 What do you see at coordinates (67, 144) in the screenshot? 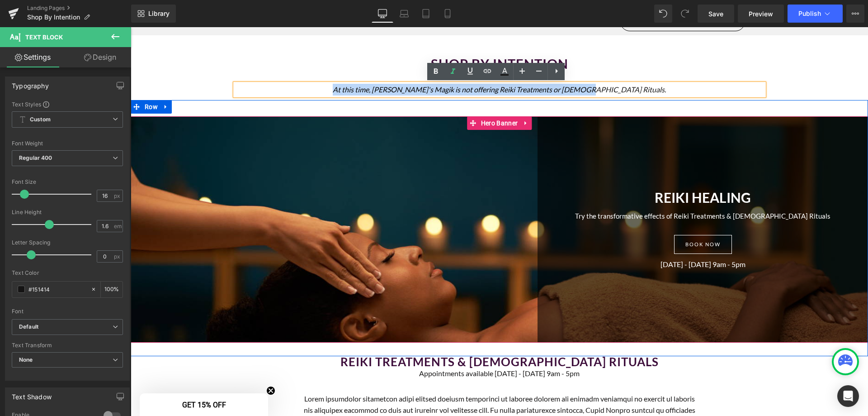
I see `div: Font Weight` at bounding box center [67, 144].